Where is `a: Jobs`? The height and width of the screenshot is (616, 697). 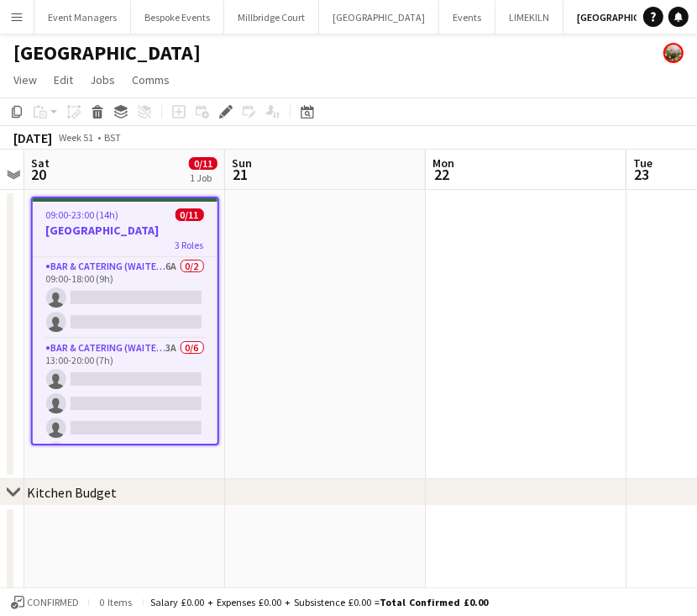 a: Jobs is located at coordinates (103, 80).